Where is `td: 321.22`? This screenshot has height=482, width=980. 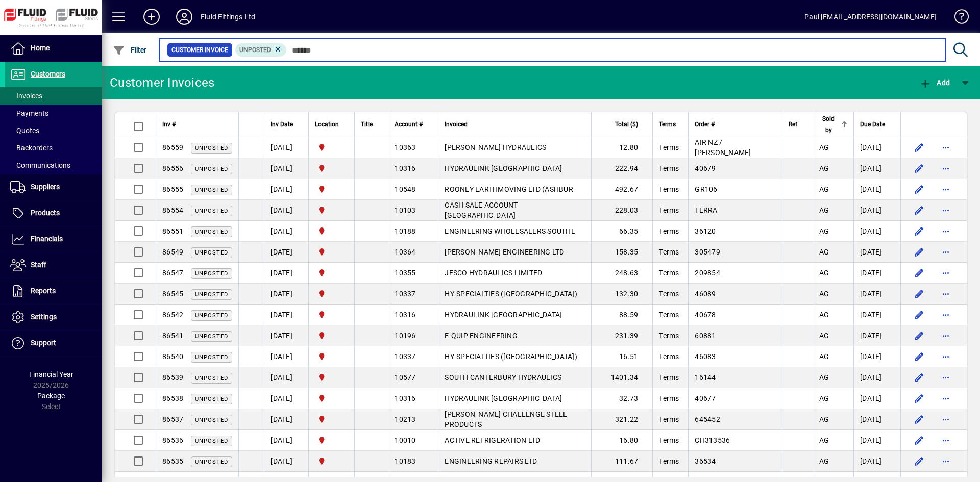 td: 321.22 is located at coordinates (621, 420).